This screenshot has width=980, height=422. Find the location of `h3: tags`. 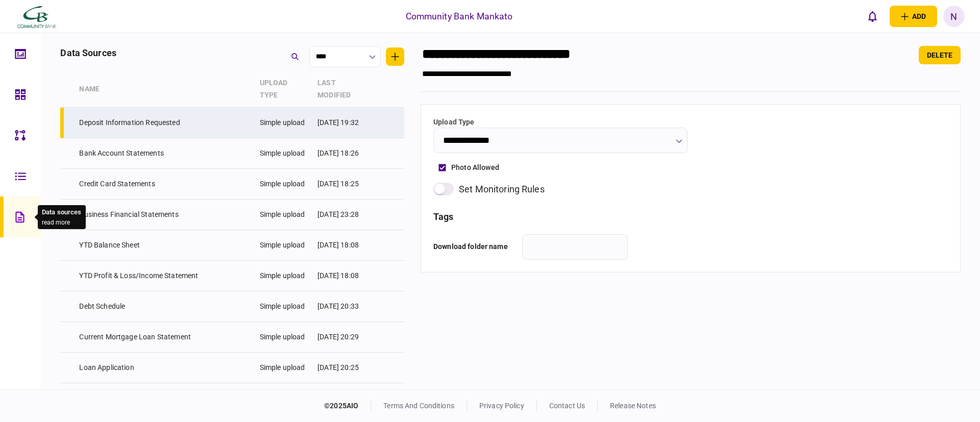

h3: tags is located at coordinates (691, 217).